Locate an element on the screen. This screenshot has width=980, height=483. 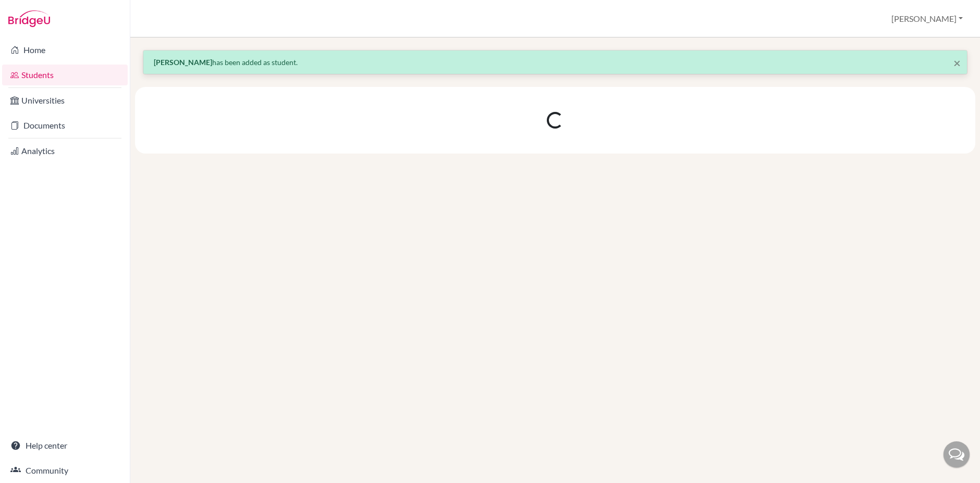
a: Help center is located at coordinates (64, 446).